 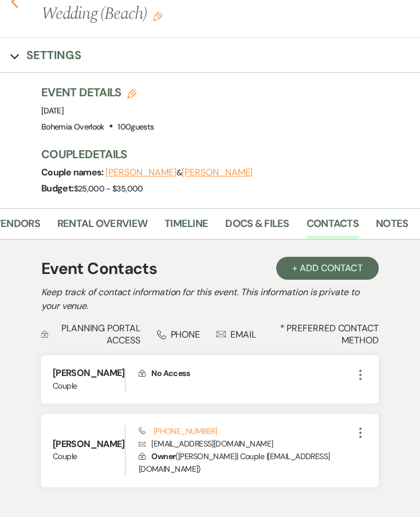 What do you see at coordinates (237, 335) in the screenshot?
I see `div: Email` at bounding box center [237, 335].